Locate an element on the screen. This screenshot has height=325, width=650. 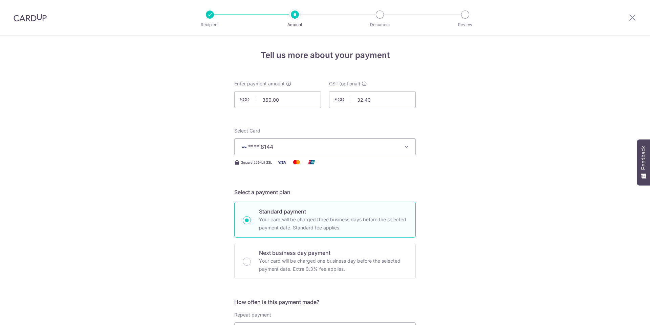
img: Mastercard is located at coordinates (297, 162).